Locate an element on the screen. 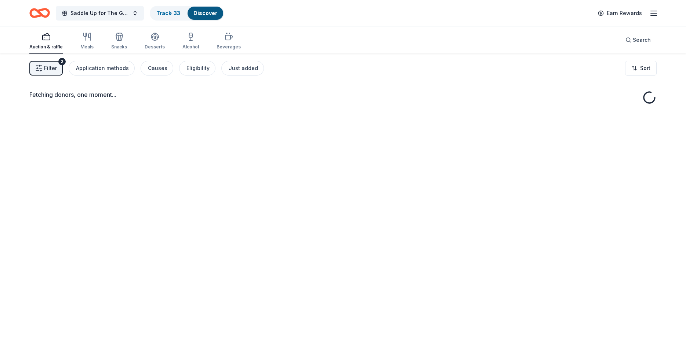  div: Alcohol is located at coordinates (191, 47).